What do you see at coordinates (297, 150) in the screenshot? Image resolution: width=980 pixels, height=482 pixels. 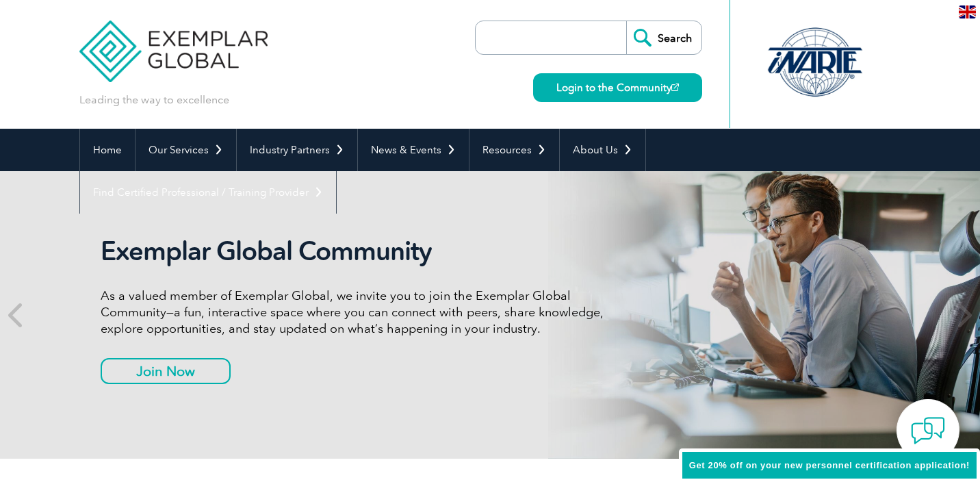 I see `a: Industry Partners` at bounding box center [297, 150].